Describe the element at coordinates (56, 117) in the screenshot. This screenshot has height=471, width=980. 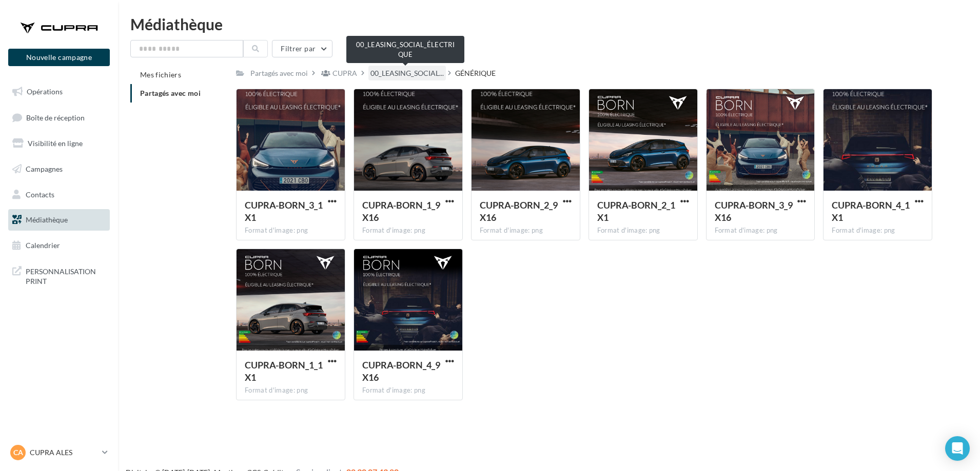
I see `span: Boîte de réception` at that location.